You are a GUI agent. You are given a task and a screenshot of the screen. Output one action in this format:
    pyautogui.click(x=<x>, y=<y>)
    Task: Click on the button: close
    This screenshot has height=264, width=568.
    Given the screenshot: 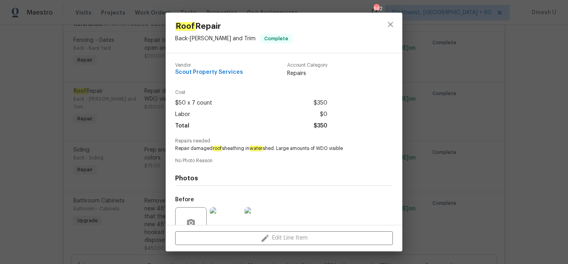 What is the action you would take?
    pyautogui.click(x=390, y=24)
    